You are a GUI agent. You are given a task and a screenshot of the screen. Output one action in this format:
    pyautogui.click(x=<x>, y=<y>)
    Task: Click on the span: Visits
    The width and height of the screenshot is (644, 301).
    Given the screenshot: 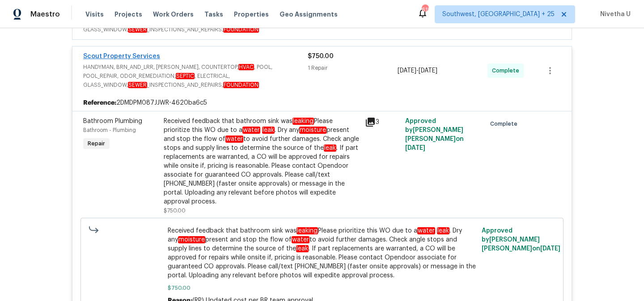 What is the action you would take?
    pyautogui.click(x=95, y=14)
    